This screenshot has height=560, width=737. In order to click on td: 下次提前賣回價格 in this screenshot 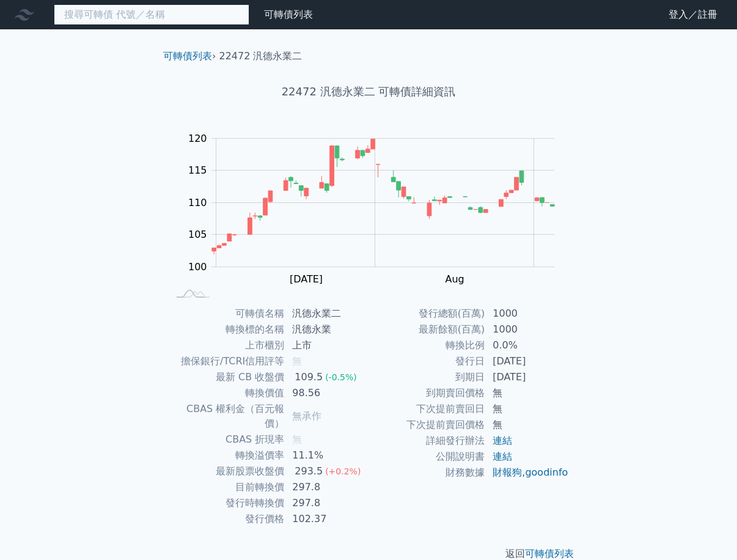, I will do `click(427, 425)`.